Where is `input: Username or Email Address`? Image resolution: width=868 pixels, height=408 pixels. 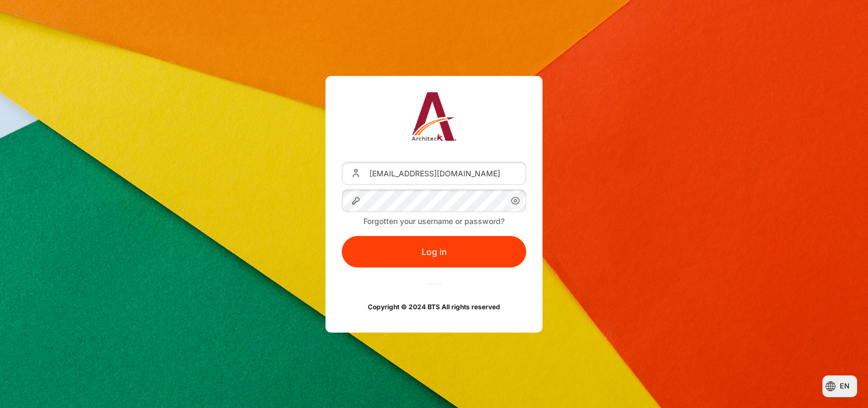 input: Username or Email Address is located at coordinates (434, 173).